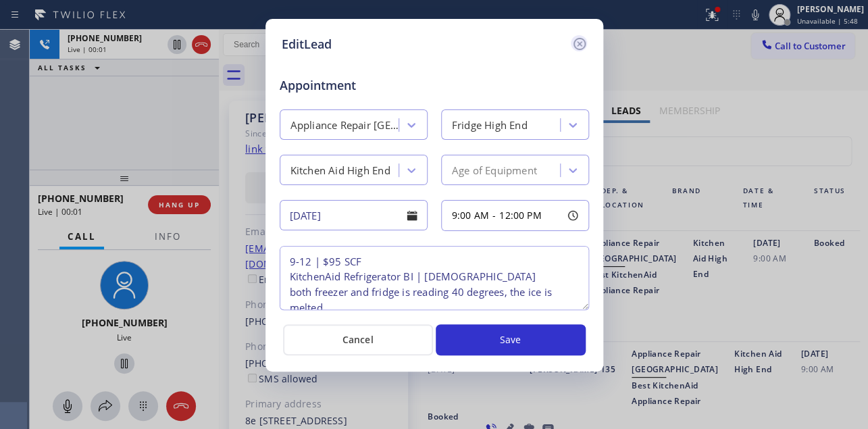  Describe the element at coordinates (495, 170) in the screenshot. I see `div: Age of Equipment` at that location.